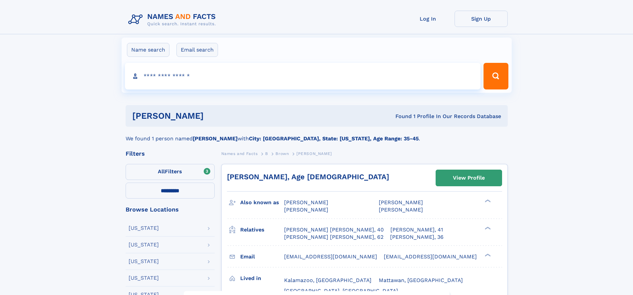  What do you see at coordinates (303, 76) in the screenshot?
I see `input: search input` at bounding box center [303, 76].